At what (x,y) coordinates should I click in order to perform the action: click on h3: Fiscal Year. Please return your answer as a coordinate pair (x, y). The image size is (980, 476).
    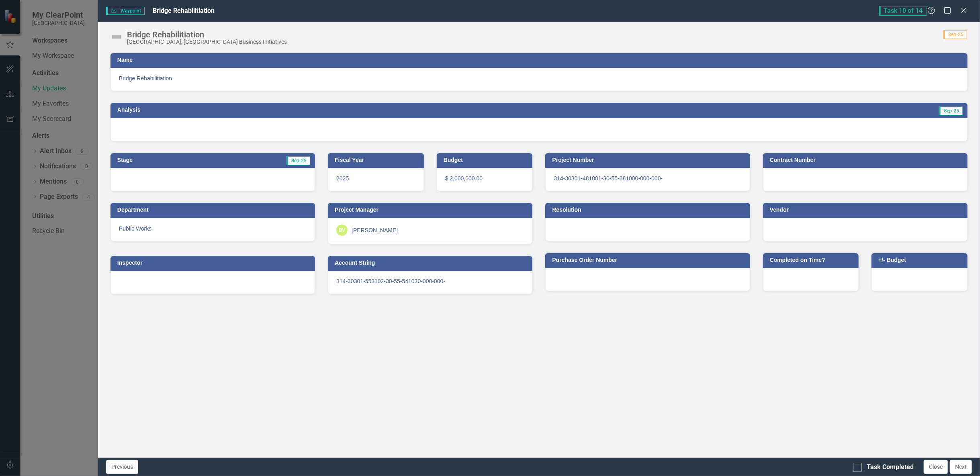
    Looking at the image, I should click on (377, 160).